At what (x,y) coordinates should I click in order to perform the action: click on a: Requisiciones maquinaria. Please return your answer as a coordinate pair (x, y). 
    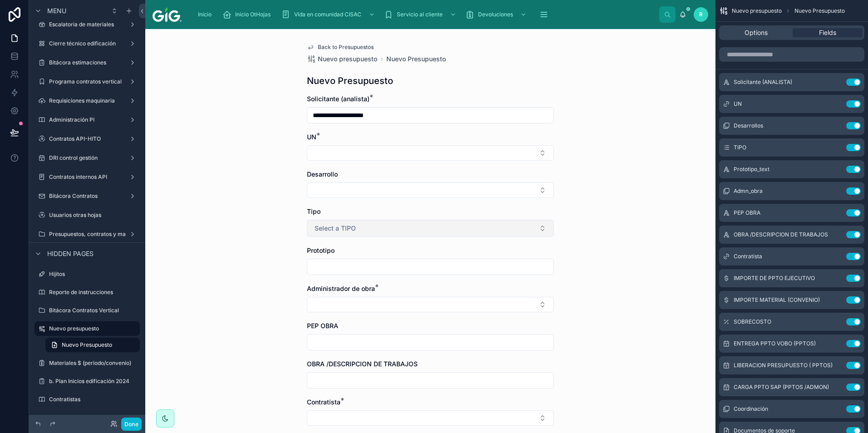
    Looking at the image, I should click on (87, 100).